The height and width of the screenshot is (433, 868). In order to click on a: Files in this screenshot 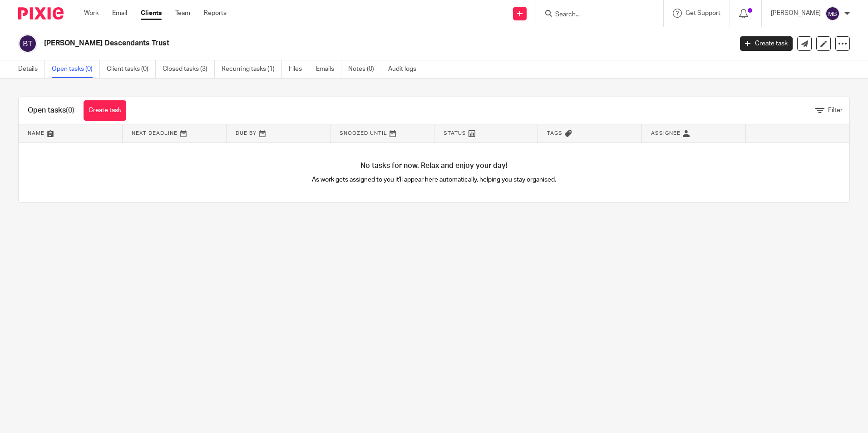, I will do `click(299, 69)`.